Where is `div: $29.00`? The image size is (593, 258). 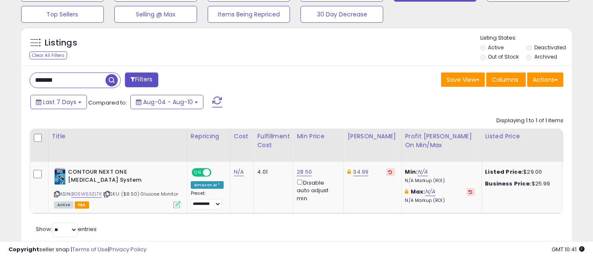
div: $29.00 is located at coordinates (520, 172).